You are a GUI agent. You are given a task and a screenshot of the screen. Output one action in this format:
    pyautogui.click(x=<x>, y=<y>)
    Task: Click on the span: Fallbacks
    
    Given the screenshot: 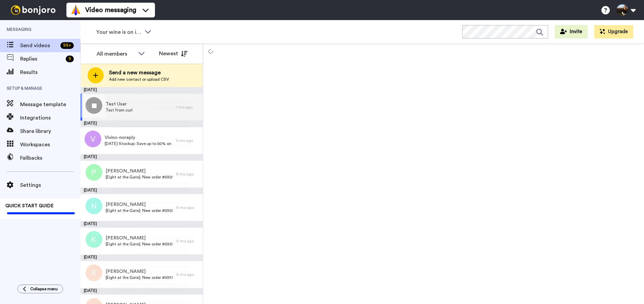 What is the action you would take?
    pyautogui.click(x=50, y=158)
    